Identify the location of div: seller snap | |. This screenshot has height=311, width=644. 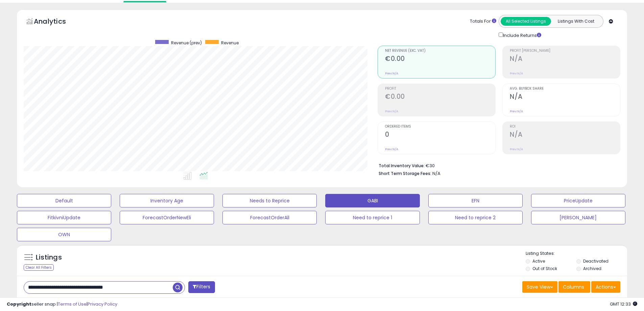
(62, 305).